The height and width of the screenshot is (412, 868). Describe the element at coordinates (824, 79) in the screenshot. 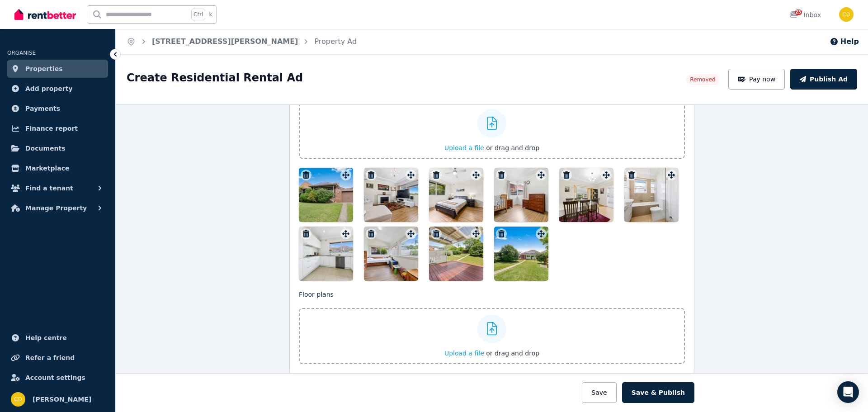

I see `button: Publish Ad` at that location.